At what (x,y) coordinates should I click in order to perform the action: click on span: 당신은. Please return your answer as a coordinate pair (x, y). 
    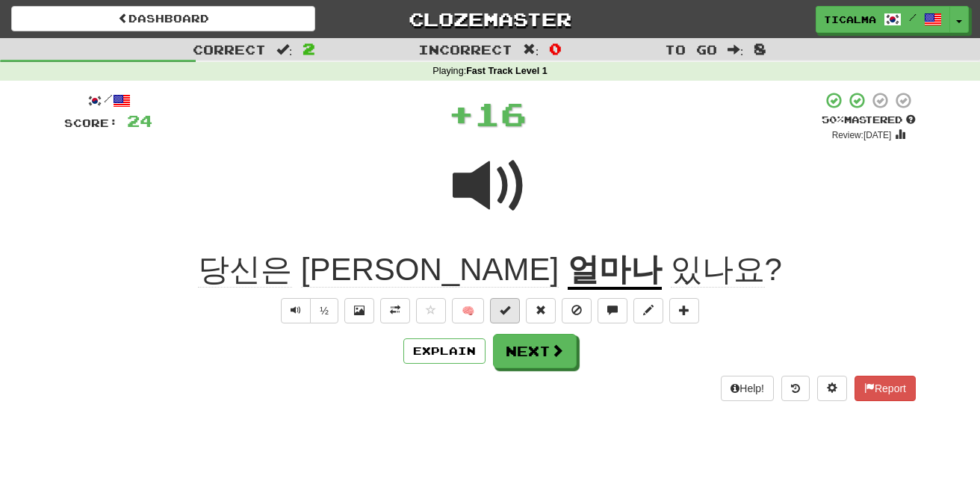
    Looking at the image, I should click on (245, 270).